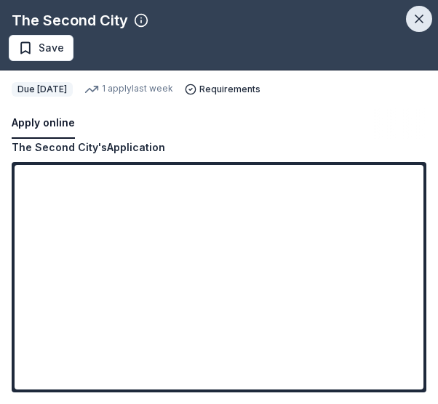  What do you see at coordinates (43, 124) in the screenshot?
I see `button: Apply online` at bounding box center [43, 124].